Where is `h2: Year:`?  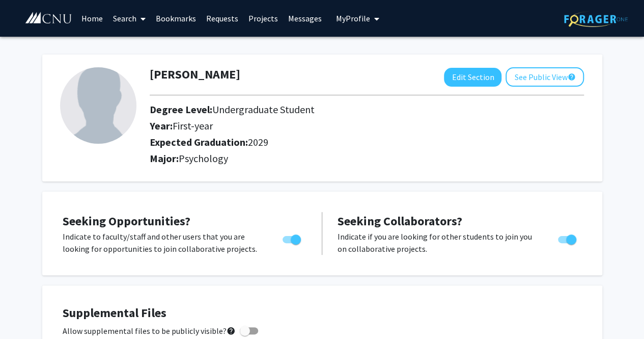 h2: Year: is located at coordinates (338, 126).